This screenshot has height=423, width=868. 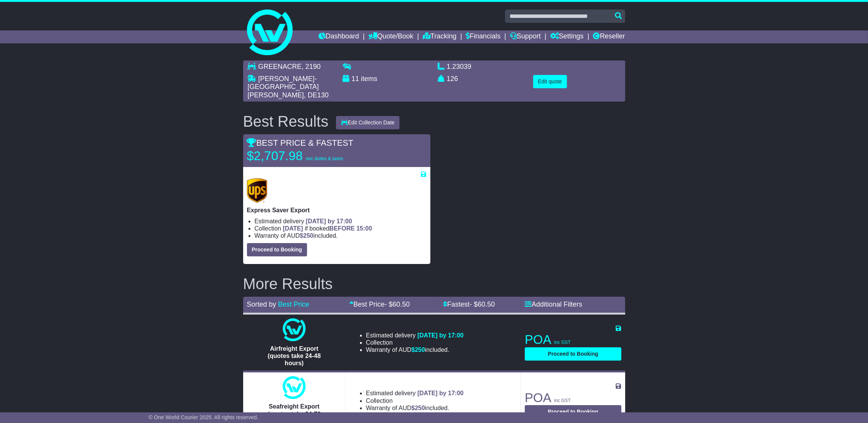 What do you see at coordinates (439, 37) in the screenshot?
I see `a: Tracking` at bounding box center [439, 37].